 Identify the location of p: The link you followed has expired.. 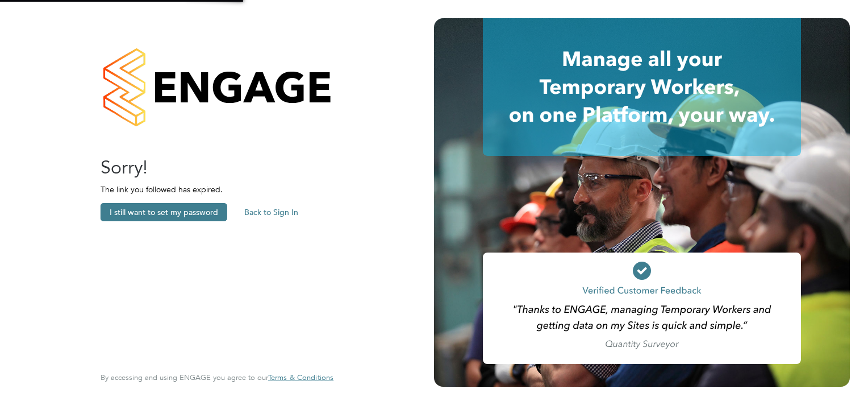
(211, 189).